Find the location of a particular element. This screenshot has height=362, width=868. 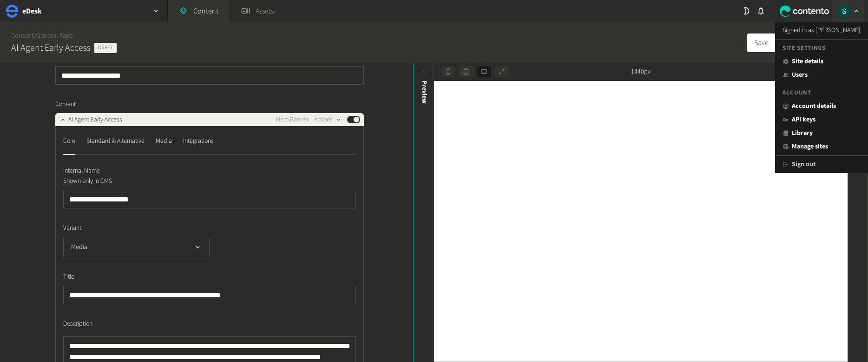

span: Account is located at coordinates (797, 93).